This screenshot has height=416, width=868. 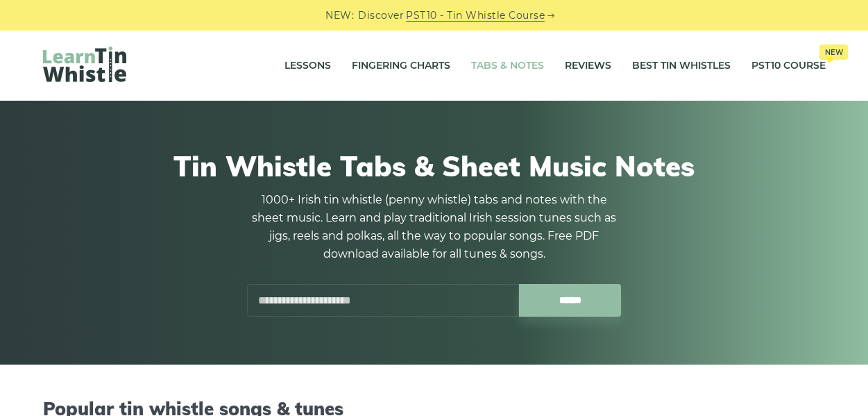 I want to click on h1: Tin Whistle Tabs & Sheet Music Notes, so click(x=435, y=166).